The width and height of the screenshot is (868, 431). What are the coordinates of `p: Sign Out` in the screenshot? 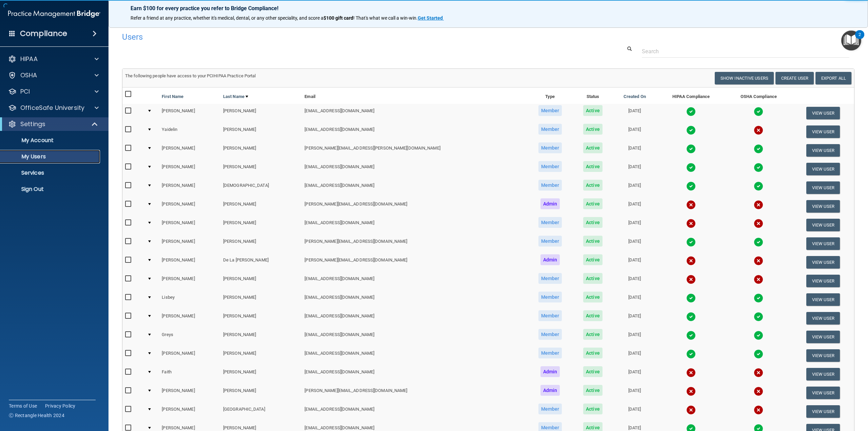 It's located at (50, 189).